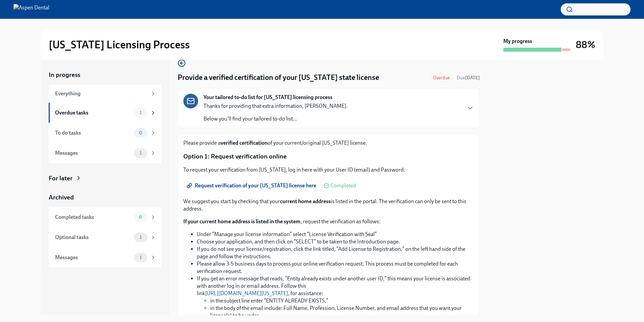 This screenshot has width=644, height=322. Describe the element at coordinates (140, 217) in the screenshot. I see `span: 6` at that location.